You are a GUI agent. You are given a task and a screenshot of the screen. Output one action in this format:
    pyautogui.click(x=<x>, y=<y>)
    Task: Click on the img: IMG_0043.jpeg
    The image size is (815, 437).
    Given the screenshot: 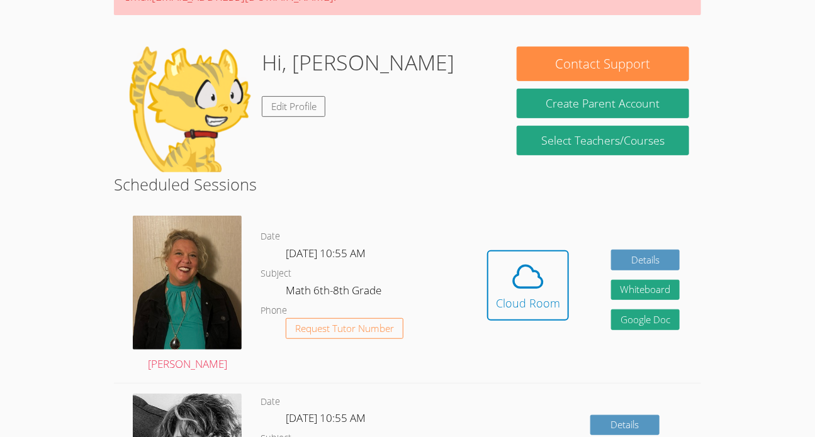 What is the action you would take?
    pyautogui.click(x=187, y=283)
    